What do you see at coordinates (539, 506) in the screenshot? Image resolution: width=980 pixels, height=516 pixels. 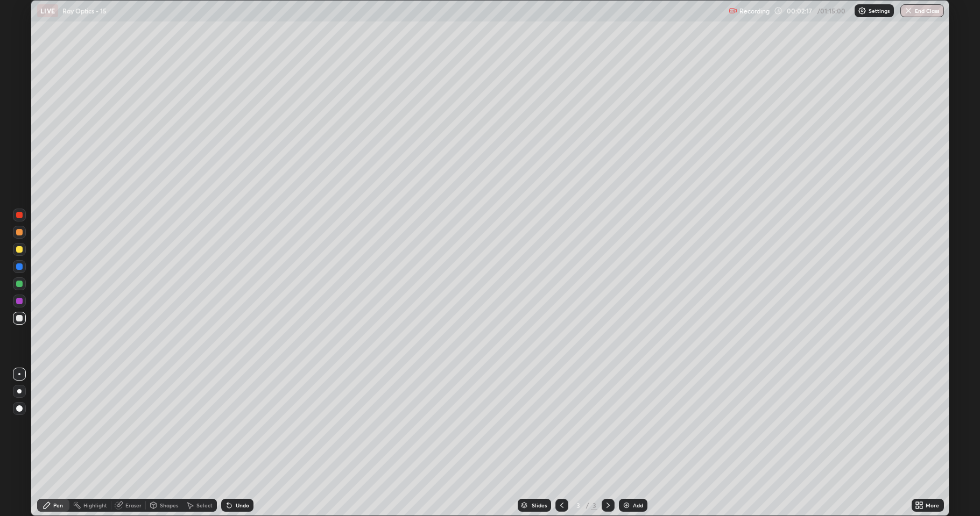 I see `div: Slides` at bounding box center [539, 506].